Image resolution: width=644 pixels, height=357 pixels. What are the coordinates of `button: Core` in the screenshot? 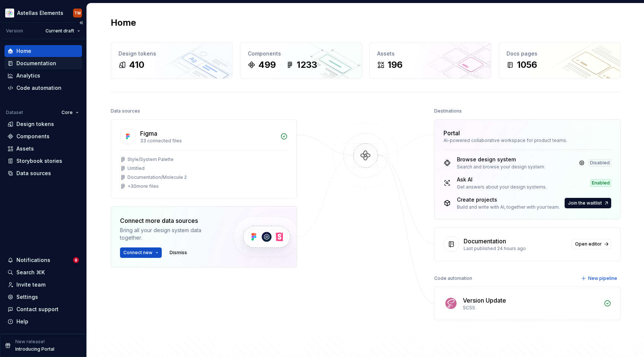 It's located at (70, 112).